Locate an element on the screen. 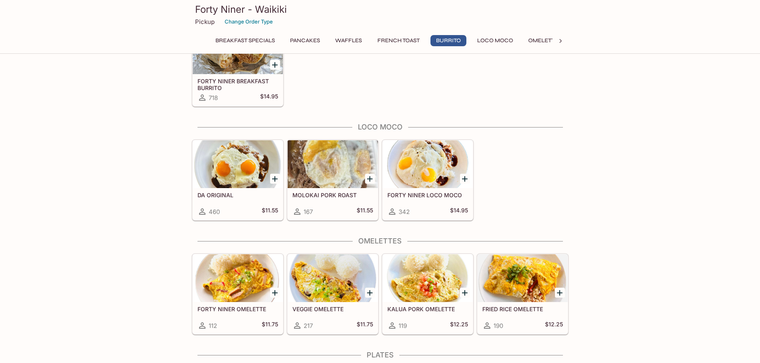 The image size is (760, 363). h5: FORTY NINER BREAKFAST BURRITO is located at coordinates (238, 84).